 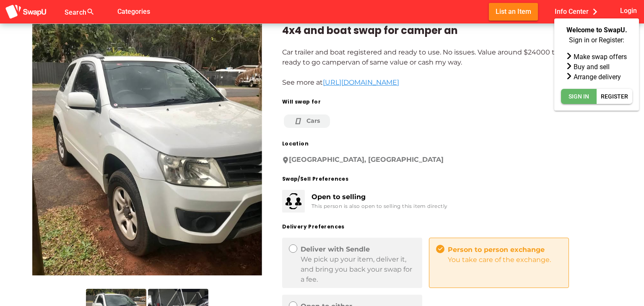 I want to click on div: Location, so click(x=447, y=143).